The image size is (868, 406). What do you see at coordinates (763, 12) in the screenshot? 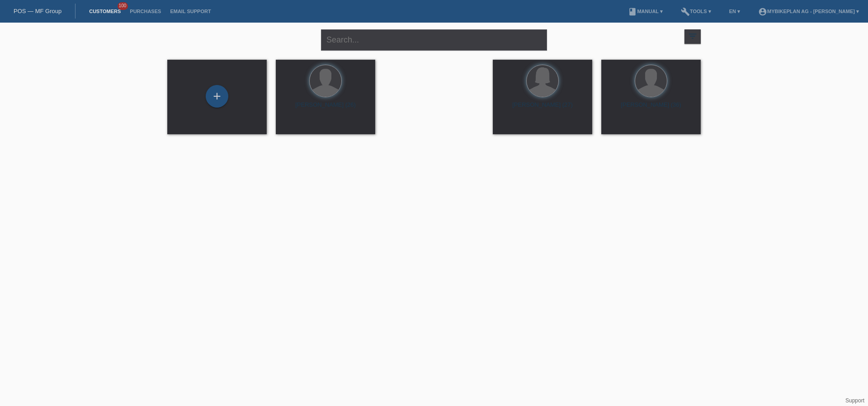
I see `i: account_circle` at bounding box center [763, 12].